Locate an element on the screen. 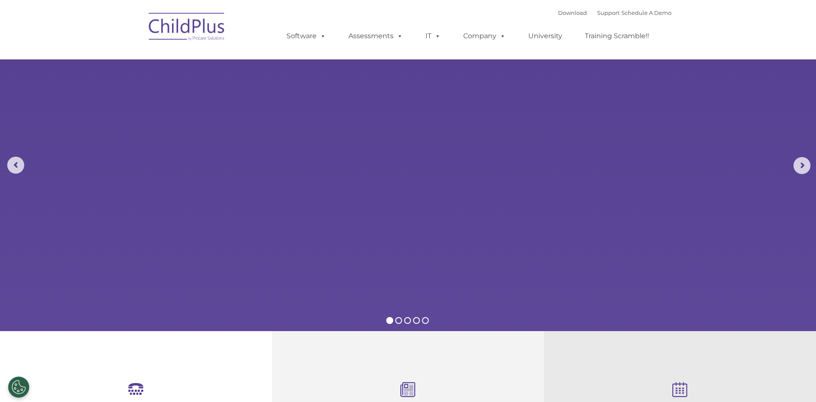 This screenshot has width=816, height=402. a: Schedule A Demo is located at coordinates (646, 13).